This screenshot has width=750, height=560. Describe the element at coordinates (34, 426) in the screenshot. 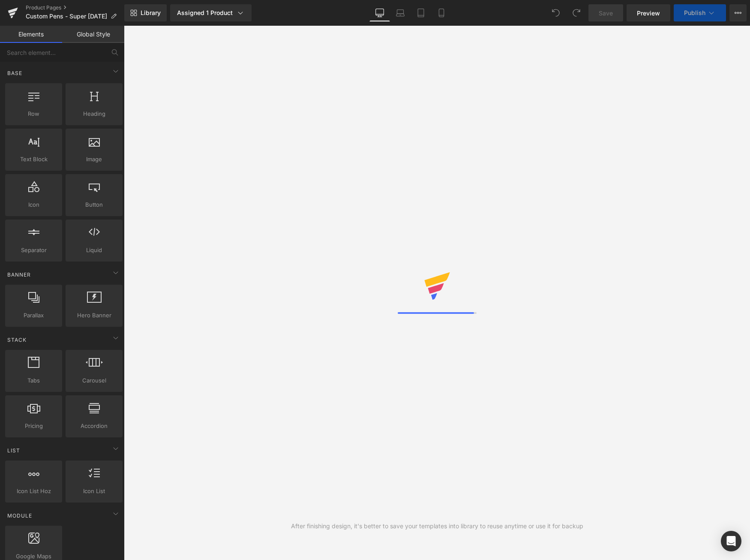

I see `span: Pricing` at that location.